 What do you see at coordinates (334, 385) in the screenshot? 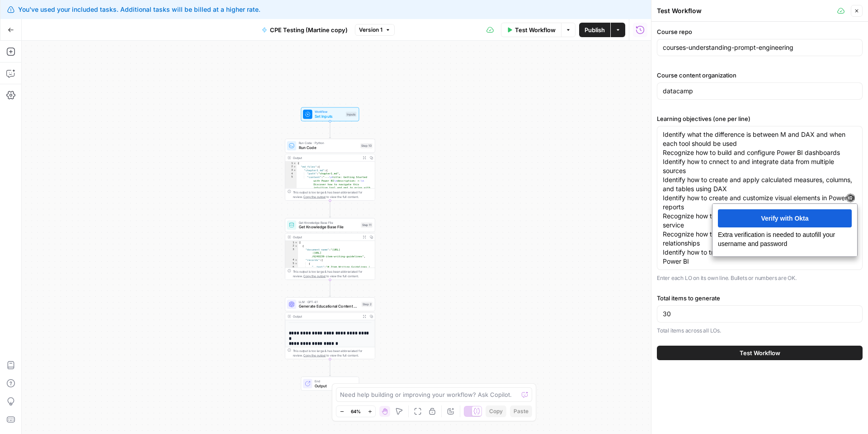
I see `span: Output` at bounding box center [334, 385].